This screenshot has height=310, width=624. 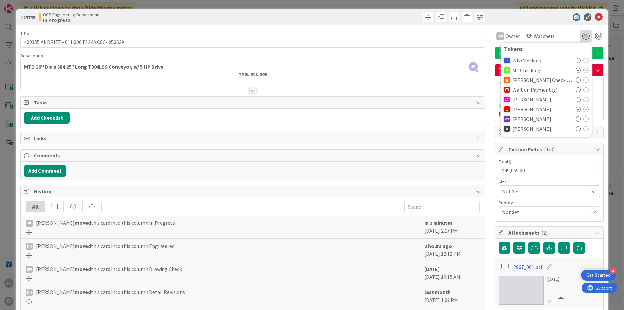 What do you see at coordinates (549, 149) in the screenshot?
I see `span: ( 1/3 )` at bounding box center [549, 149].